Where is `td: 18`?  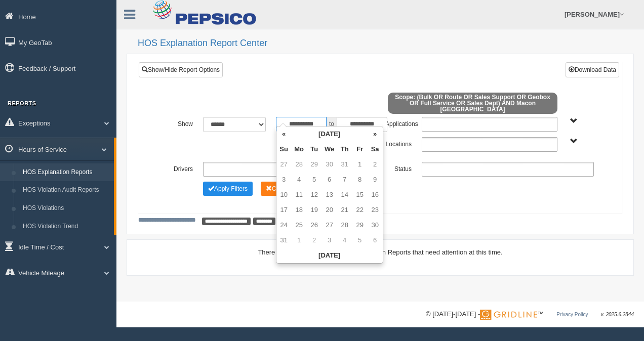 td: 18 is located at coordinates (299, 210).